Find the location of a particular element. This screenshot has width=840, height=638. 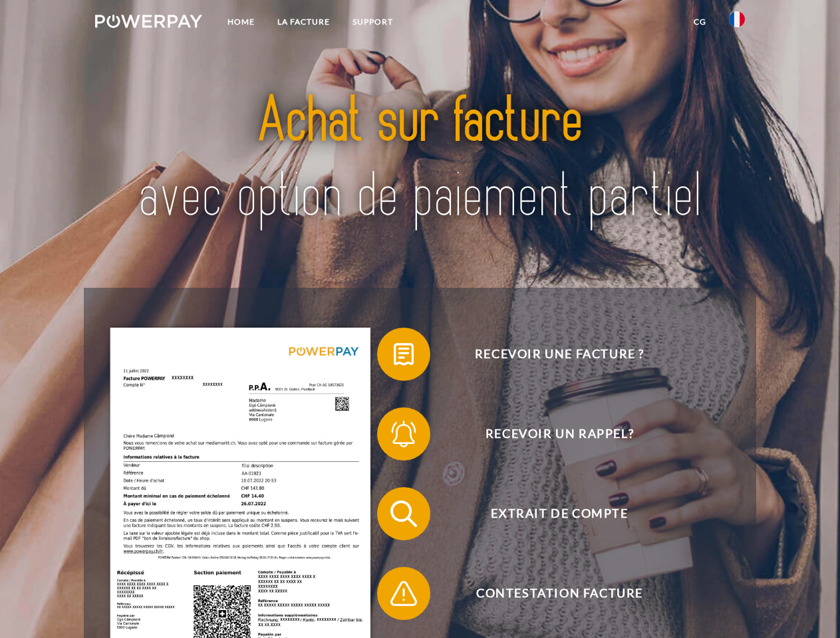

span: Contestation Facture is located at coordinates (559, 594).